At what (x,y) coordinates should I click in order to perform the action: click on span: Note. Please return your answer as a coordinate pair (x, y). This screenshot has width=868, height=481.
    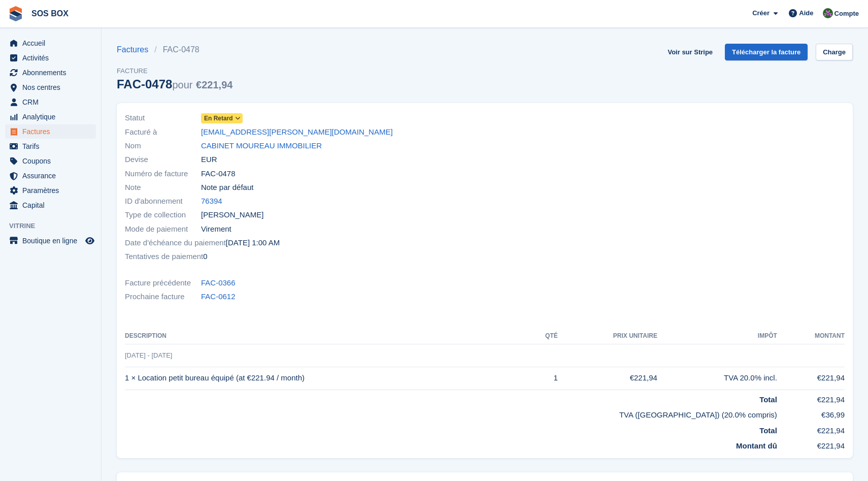
    Looking at the image, I should click on (163, 187).